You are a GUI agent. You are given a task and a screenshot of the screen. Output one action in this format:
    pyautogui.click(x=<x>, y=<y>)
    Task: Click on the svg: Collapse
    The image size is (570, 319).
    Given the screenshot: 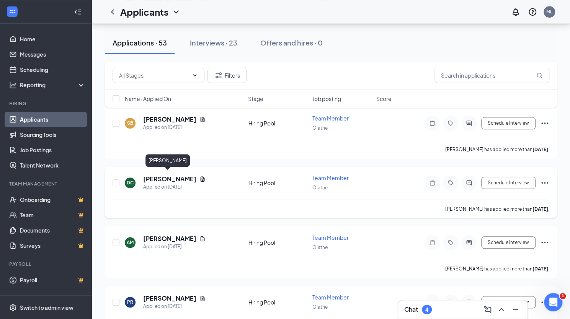 What is the action you would take?
    pyautogui.click(x=78, y=12)
    